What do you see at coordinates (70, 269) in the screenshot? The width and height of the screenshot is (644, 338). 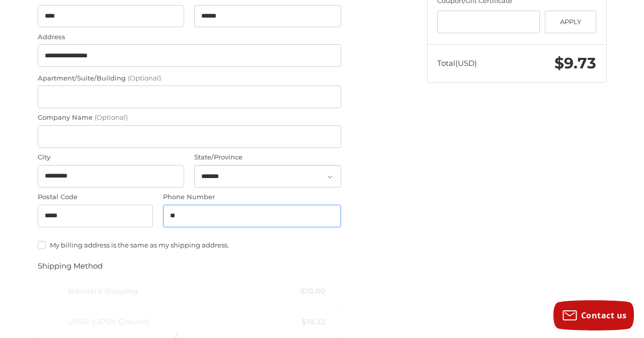 I see `legend: Shipping Method` at bounding box center [70, 269].